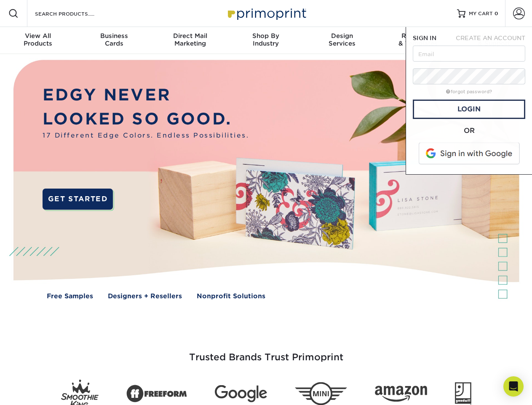  Describe the element at coordinates (114, 36) in the screenshot. I see `span: Business` at that location.